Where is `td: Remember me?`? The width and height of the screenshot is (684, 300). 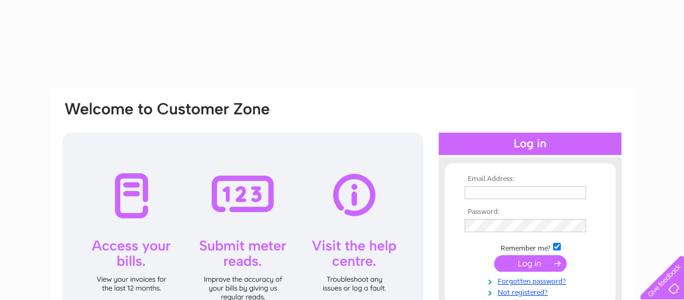
td: Remember me? is located at coordinates (530, 247).